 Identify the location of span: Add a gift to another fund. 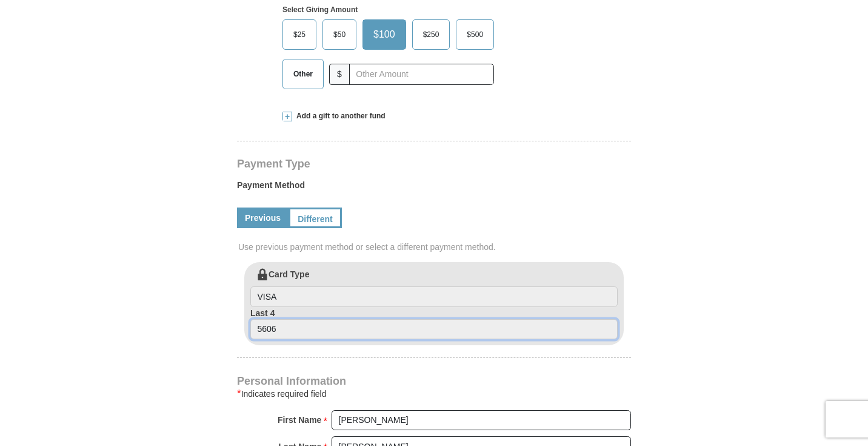
(338, 116).